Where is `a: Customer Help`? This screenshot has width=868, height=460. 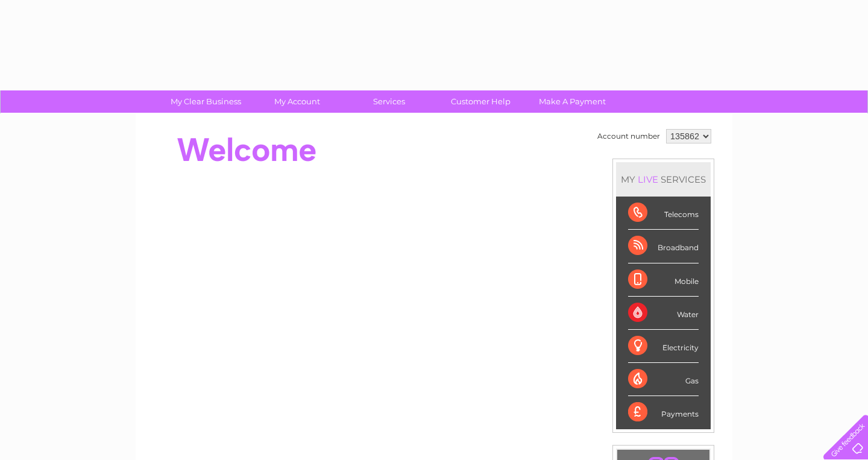 a: Customer Help is located at coordinates (481, 101).